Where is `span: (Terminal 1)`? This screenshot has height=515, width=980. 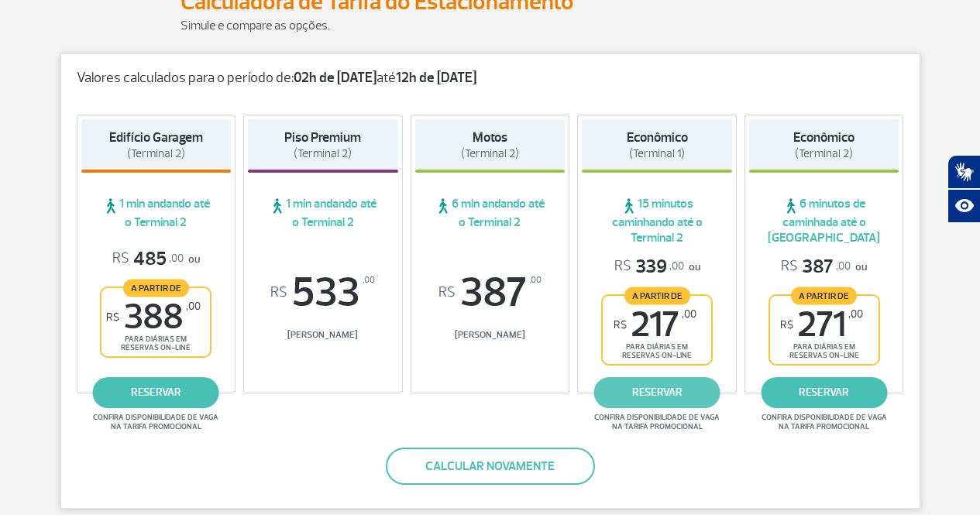 span: (Terminal 1) is located at coordinates (657, 153).